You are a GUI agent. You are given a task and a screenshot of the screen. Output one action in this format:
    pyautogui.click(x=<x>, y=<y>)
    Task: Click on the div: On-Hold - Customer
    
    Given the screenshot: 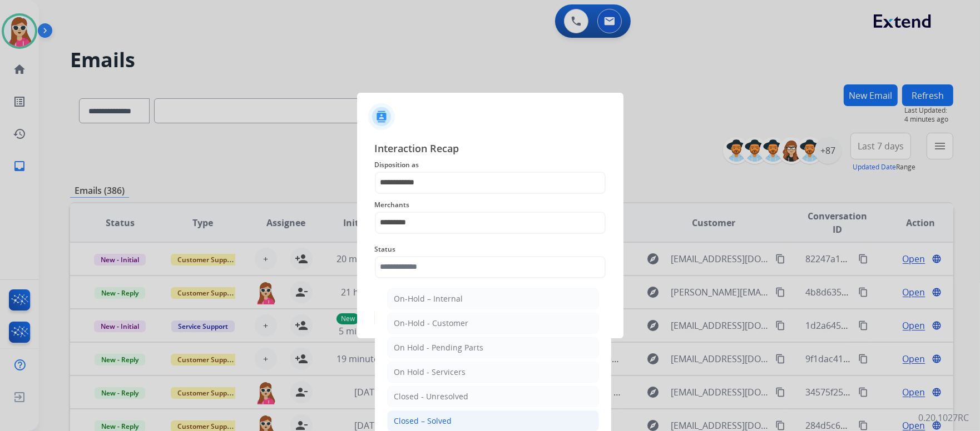 What is the action you would take?
    pyautogui.click(x=431, y=323)
    